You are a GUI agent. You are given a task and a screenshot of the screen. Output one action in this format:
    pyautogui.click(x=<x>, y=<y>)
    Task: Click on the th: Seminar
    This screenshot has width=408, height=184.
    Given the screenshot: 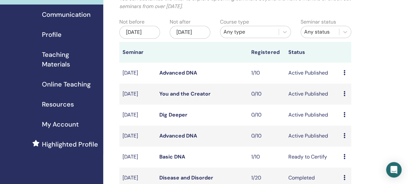 What is the action you would take?
    pyautogui.click(x=138, y=52)
    